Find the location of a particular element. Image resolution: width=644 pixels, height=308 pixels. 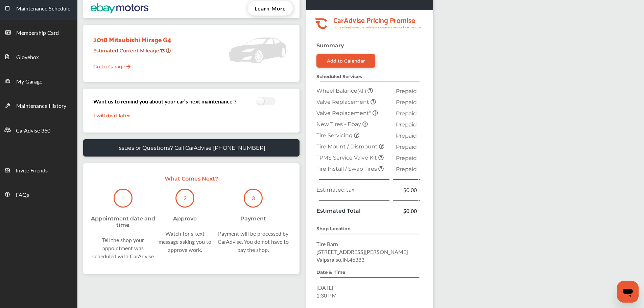

div: Payment will be processed by CarAdvise. You do not have to pay the shop. is located at coordinates (253, 242).